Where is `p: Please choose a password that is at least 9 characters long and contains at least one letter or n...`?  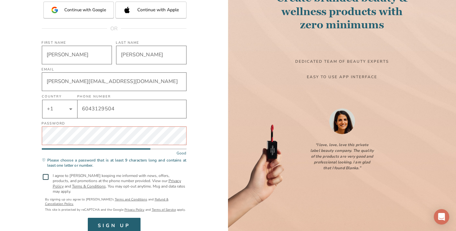 p: Please choose a password that is at least 9 characters long and contains at least one letter or n... is located at coordinates (117, 163).